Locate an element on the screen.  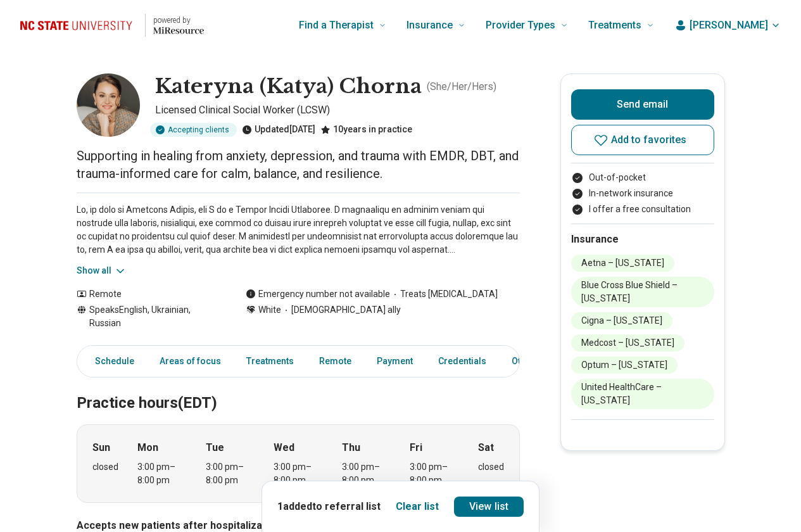
strong: Thu is located at coordinates (351, 448).